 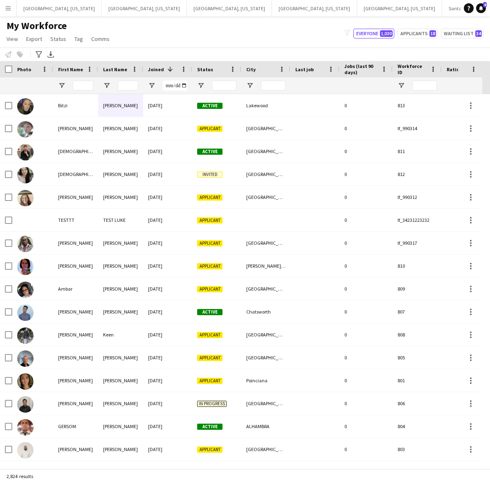 What do you see at coordinates (175, 86) in the screenshot?
I see `input: Joined Filter Input` at bounding box center [175, 86].